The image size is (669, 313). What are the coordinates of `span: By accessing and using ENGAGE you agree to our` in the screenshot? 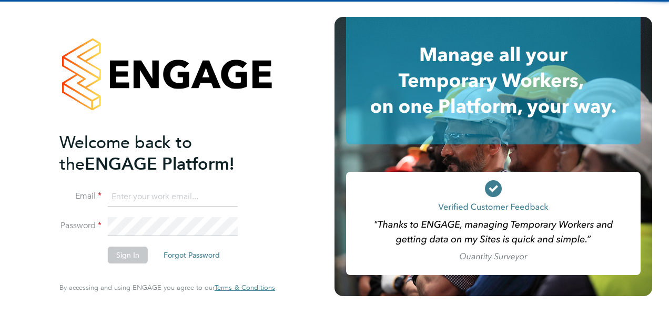 It's located at (167, 287).